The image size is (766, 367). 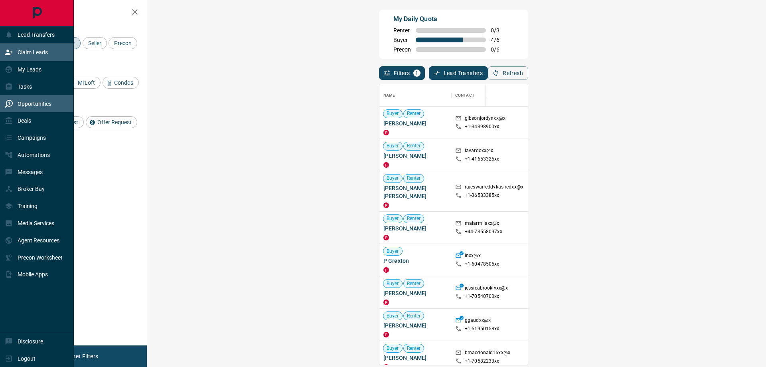 I want to click on p: +1- 70582233xx, so click(x=482, y=361).